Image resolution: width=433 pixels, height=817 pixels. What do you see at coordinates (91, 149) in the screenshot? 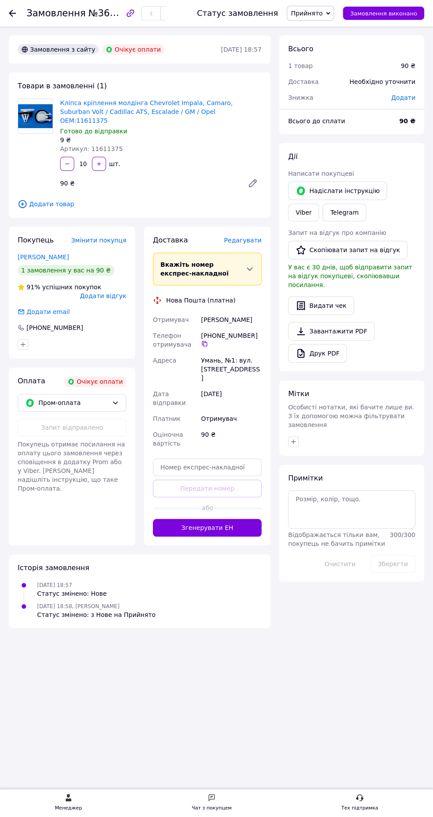
I see `span: Артикул: 11611375` at bounding box center [91, 149].